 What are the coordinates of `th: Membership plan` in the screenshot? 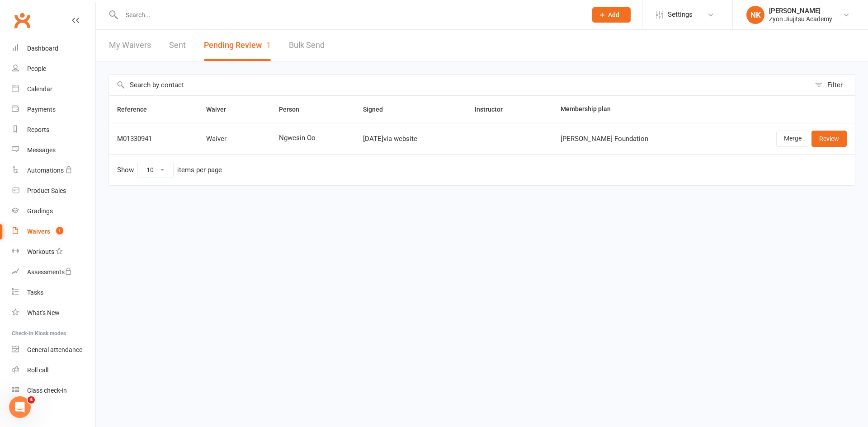 It's located at (635, 110).